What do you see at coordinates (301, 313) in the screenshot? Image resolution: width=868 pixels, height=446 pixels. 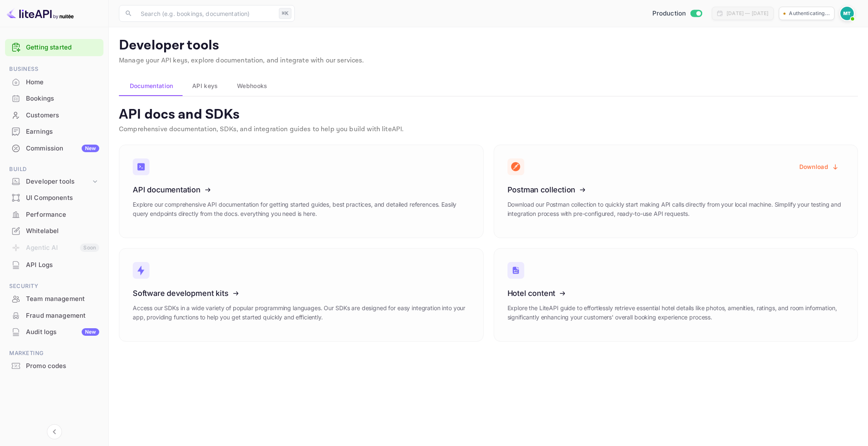 I see `p: Access our SDKs in a wide variety of popular programming languages. Our SDKs are designed for eas...` at bounding box center [301, 313].